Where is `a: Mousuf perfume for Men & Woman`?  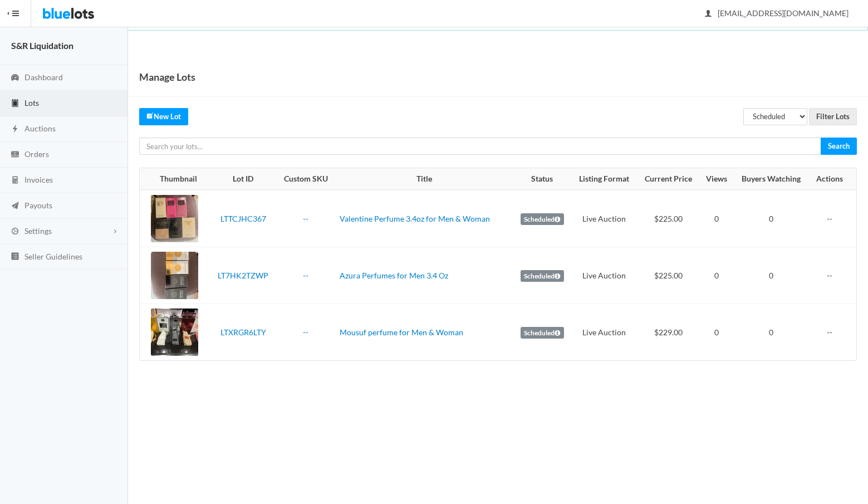
a: Mousuf perfume for Men & Woman is located at coordinates (402, 332).